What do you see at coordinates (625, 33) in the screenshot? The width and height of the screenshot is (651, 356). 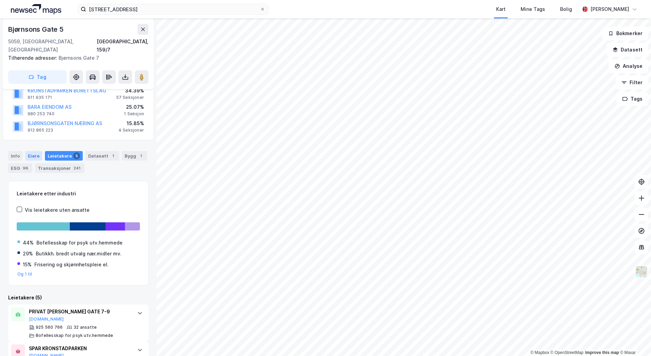 I see `button: Bokmerker` at bounding box center [625, 33].